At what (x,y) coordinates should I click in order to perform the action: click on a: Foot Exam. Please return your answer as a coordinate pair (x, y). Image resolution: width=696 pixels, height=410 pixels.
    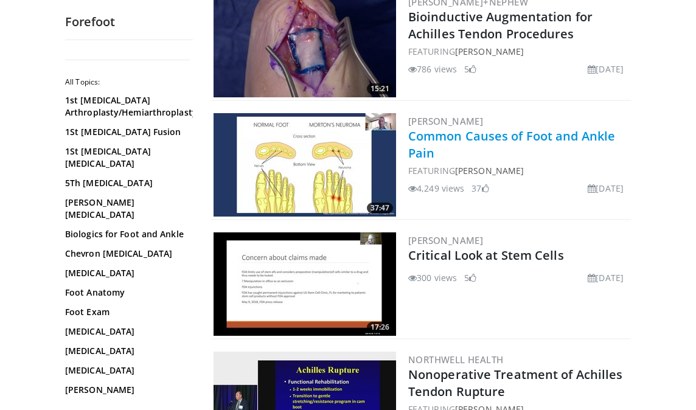
    Looking at the image, I should click on (126, 312).